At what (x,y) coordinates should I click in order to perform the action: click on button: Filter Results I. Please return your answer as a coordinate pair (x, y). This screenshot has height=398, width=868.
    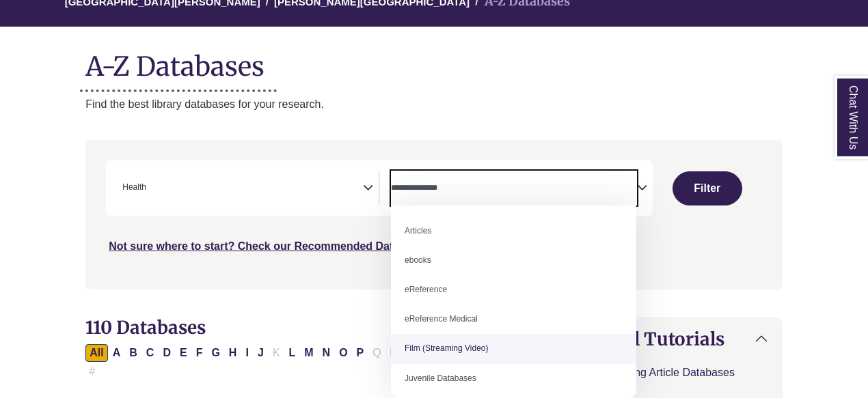
    Looking at the image, I should click on (246, 353).